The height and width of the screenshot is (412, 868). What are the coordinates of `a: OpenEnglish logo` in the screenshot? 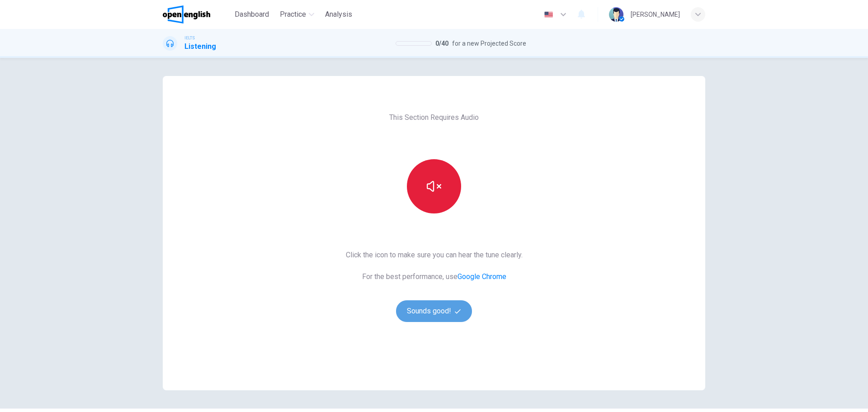 It's located at (196, 15).